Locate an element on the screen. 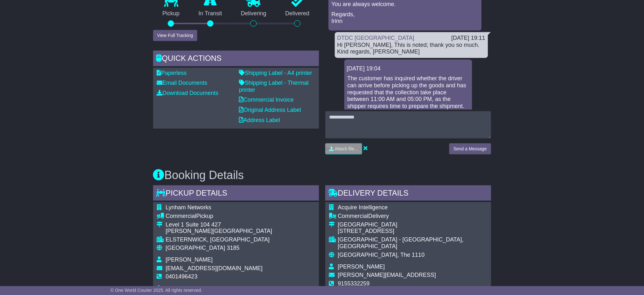 This screenshot has width=644, height=295. div: Delivery Details is located at coordinates (408, 194).